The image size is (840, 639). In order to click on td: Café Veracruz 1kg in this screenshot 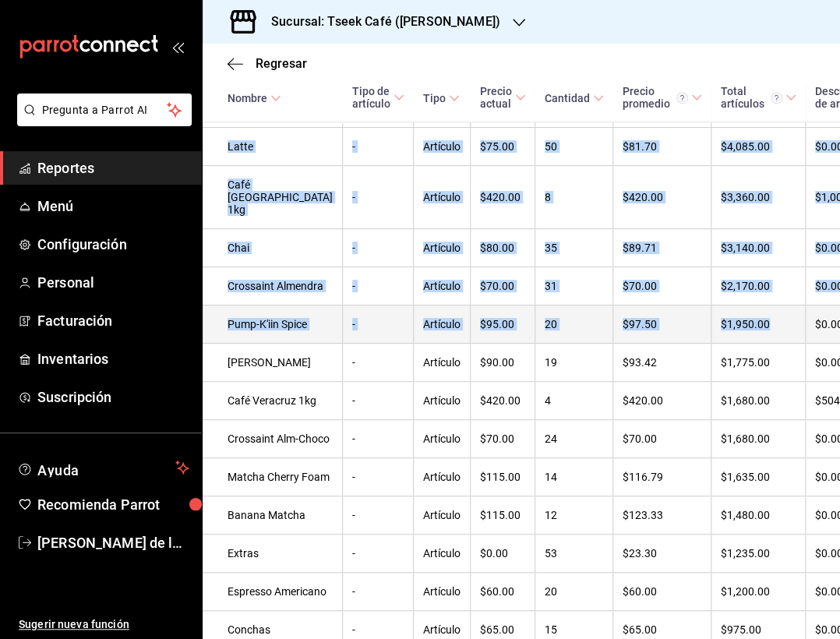, I will do `click(273, 400)`.